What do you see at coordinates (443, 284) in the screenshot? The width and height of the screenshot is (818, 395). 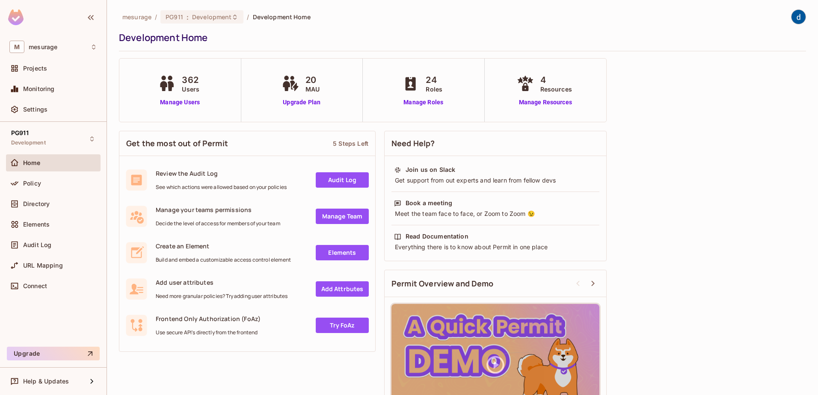 I see `span: Permit Overview and Demo` at bounding box center [443, 284].